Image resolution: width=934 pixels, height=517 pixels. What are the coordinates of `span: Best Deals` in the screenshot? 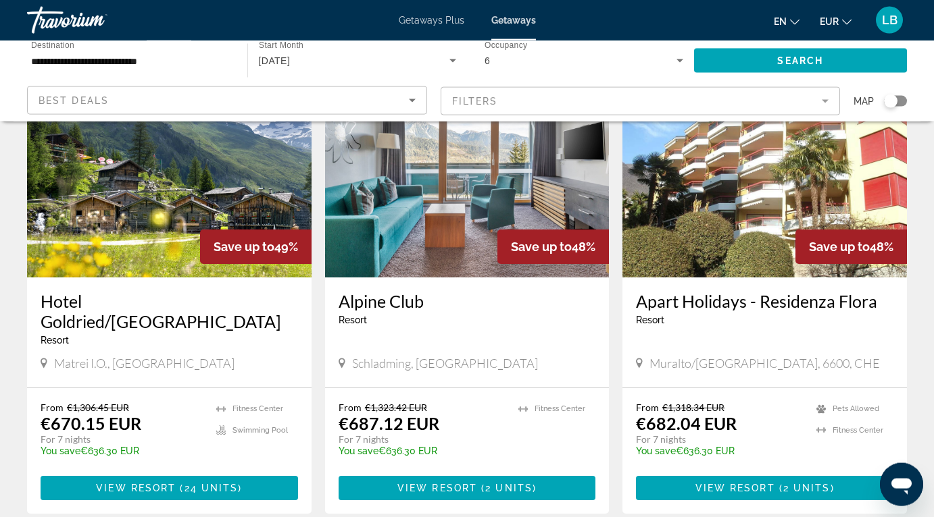 It's located at (74, 101).